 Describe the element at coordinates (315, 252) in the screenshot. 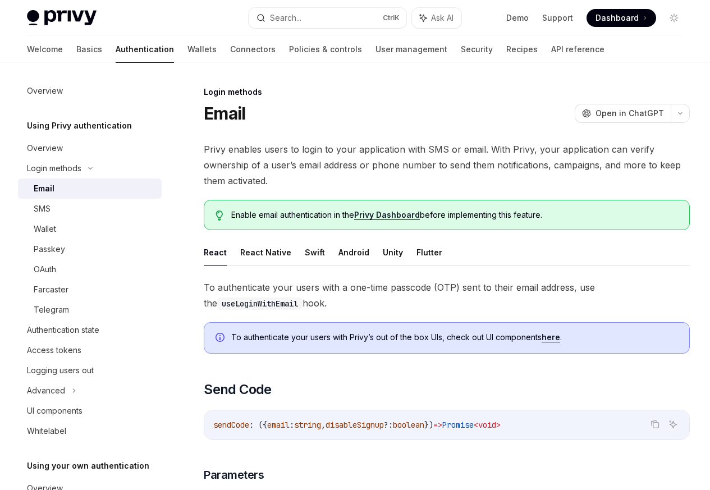

I see `button: Swift` at that location.